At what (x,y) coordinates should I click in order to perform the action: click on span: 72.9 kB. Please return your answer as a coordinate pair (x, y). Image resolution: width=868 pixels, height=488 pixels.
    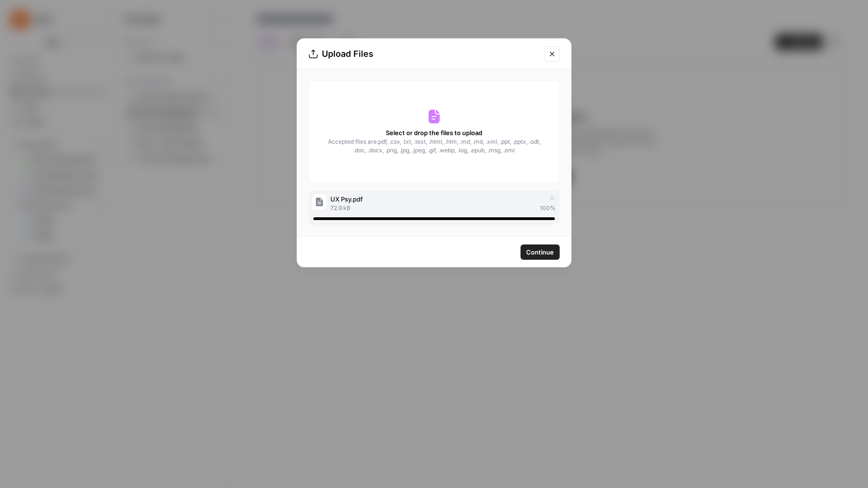
    Looking at the image, I should click on (340, 208).